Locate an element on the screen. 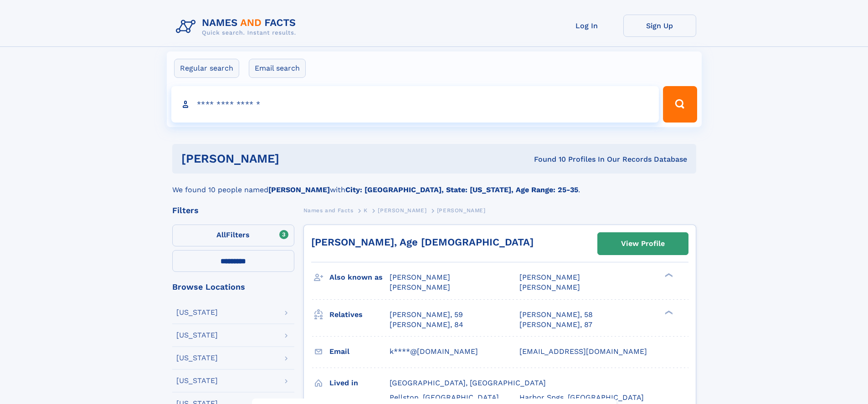 The width and height of the screenshot is (868, 404). label: Regular search is located at coordinates (206, 68).